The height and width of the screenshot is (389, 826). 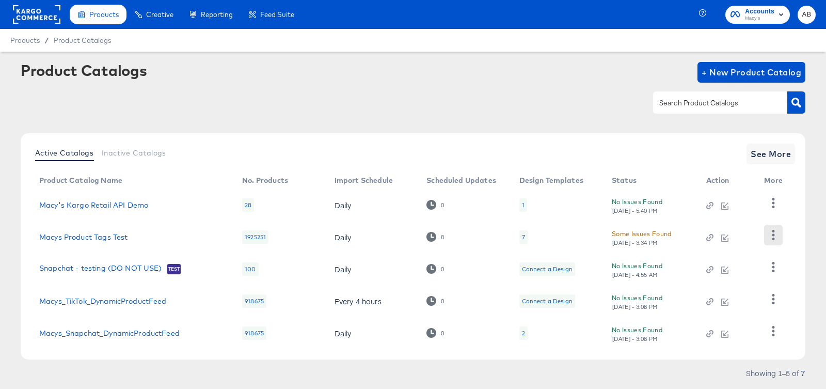 I want to click on span: Feed Suite, so click(x=277, y=14).